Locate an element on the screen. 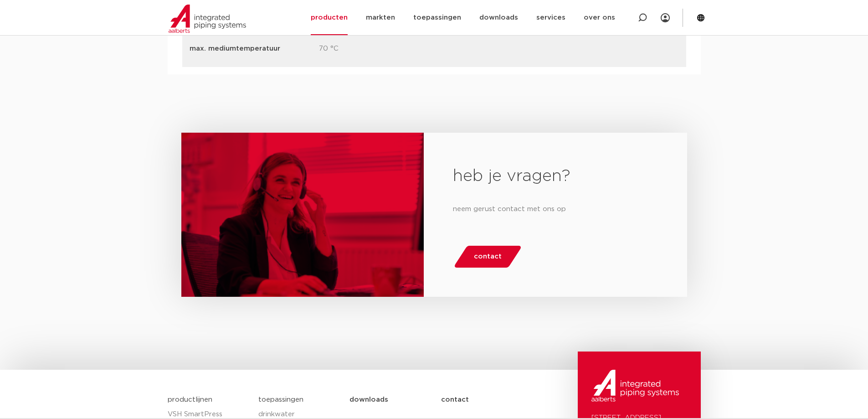  a: downloads is located at coordinates (395, 400).